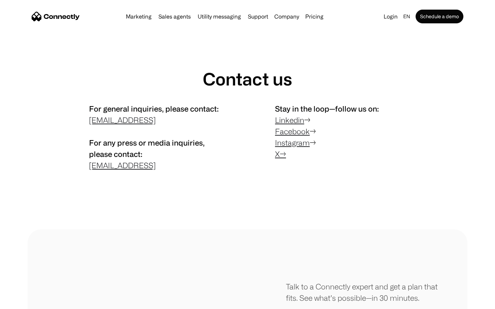 The width and height of the screenshot is (495, 309). I want to click on span: Stay in the loop—follow us on:, so click(327, 109).